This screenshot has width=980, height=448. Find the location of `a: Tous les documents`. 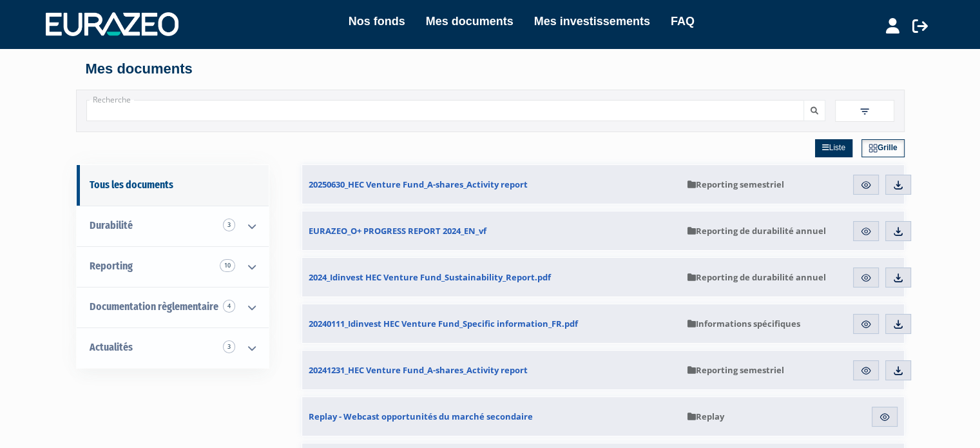

a: Tous les documents is located at coordinates (173, 185).